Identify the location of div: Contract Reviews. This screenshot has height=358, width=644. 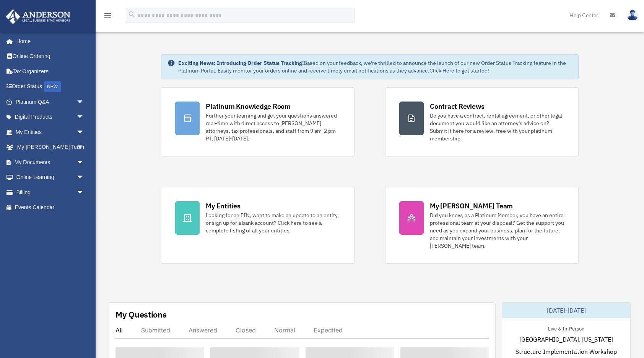
(457, 106).